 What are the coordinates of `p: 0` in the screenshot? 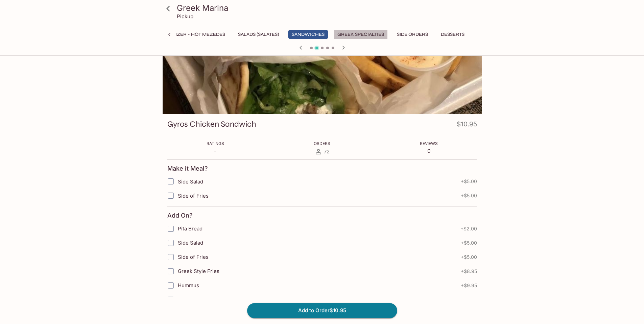 It's located at (429, 151).